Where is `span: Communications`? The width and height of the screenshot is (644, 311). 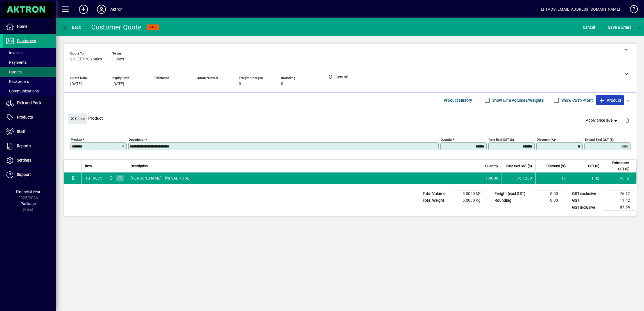 span: Communications is located at coordinates (22, 91).